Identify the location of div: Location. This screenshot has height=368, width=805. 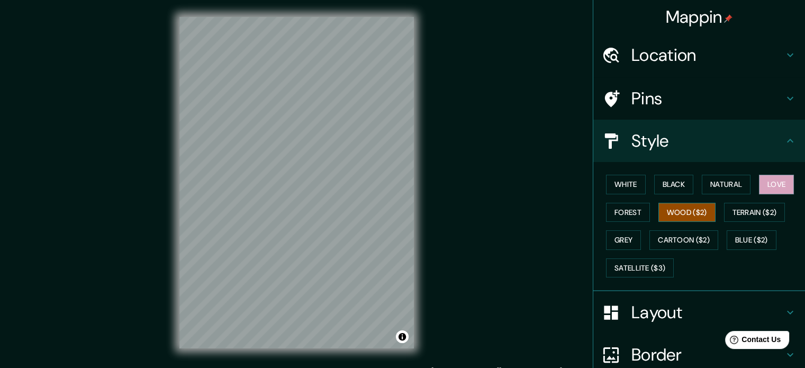
(699, 55).